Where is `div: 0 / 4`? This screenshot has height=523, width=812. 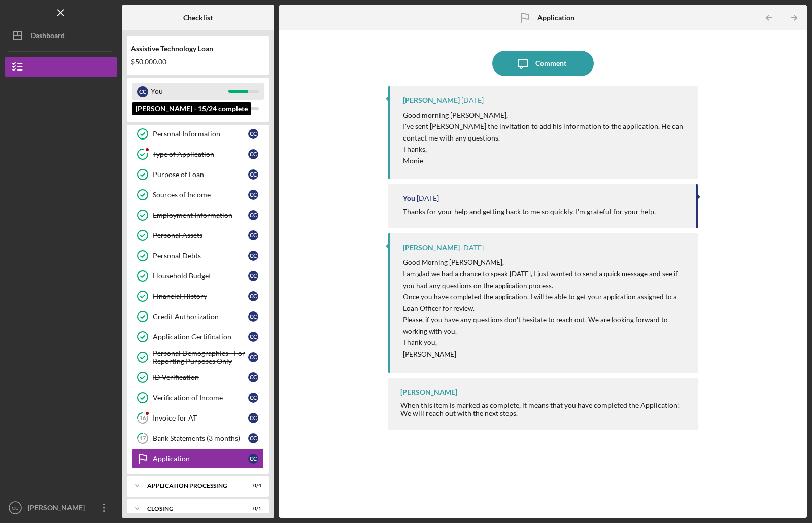
div: 0 / 4 is located at coordinates (252, 486).